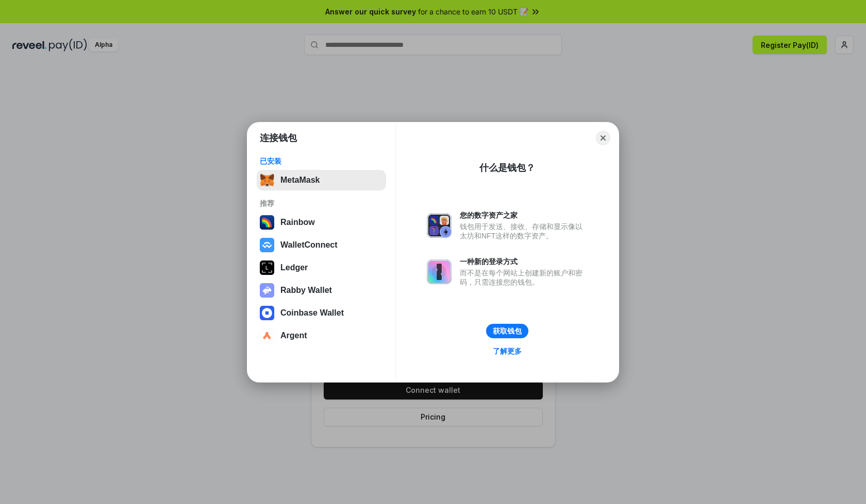 This screenshot has height=504, width=866. Describe the element at coordinates (523, 262) in the screenshot. I see `div: 一种新的登录方式` at that location.